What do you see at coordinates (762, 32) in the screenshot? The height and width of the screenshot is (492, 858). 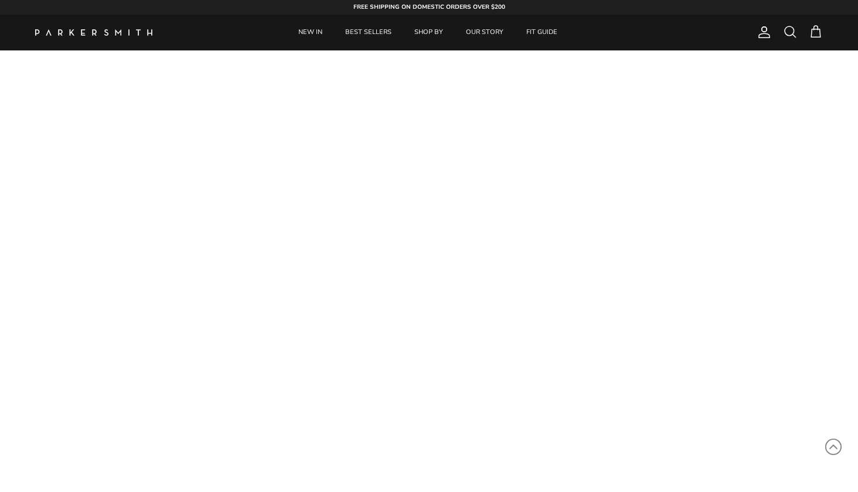 I see `a: Account` at bounding box center [762, 32].